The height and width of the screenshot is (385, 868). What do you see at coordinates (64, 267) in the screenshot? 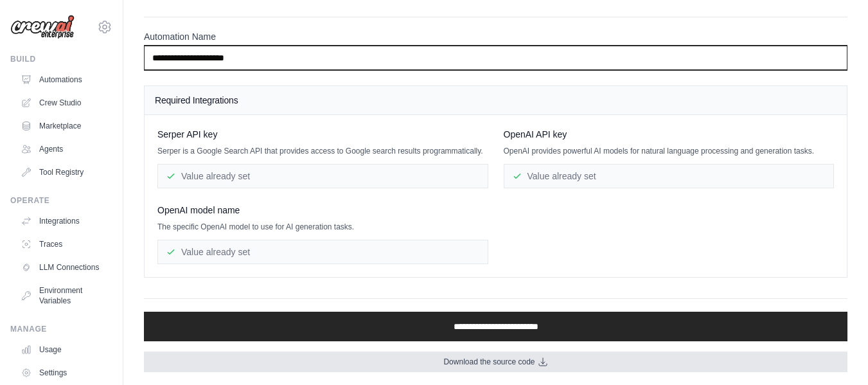
I see `a: LLM Connections` at bounding box center [64, 267].